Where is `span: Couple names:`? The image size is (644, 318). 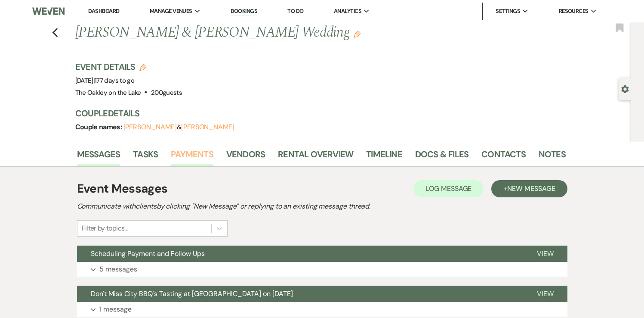 span: Couple names: is located at coordinates (99, 126).